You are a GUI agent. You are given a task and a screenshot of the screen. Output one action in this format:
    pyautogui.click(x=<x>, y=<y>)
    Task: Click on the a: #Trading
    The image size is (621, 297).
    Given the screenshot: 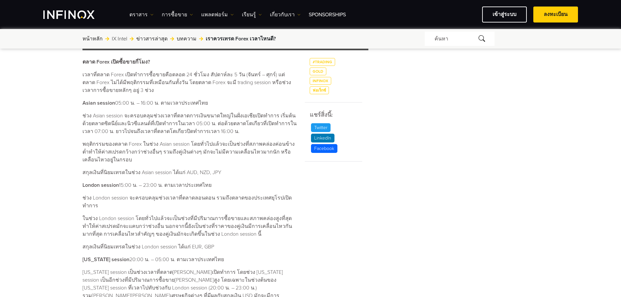 What is the action you would take?
    pyautogui.click(x=323, y=62)
    